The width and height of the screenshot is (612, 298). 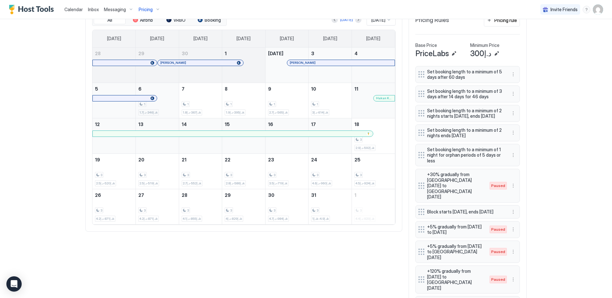 What do you see at coordinates (201, 206) in the screenshot?
I see `td: October 28, 2025` at bounding box center [201, 206].